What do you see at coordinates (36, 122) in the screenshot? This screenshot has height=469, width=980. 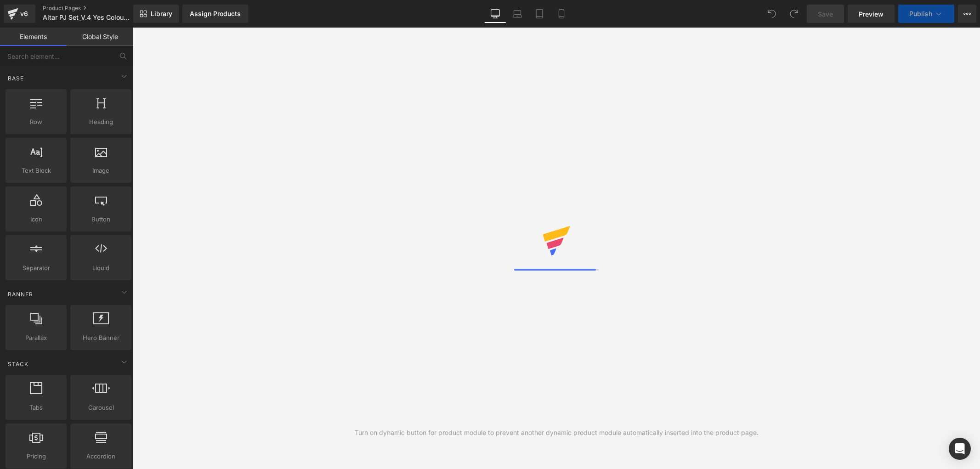 I see `span: Row` at bounding box center [36, 122].